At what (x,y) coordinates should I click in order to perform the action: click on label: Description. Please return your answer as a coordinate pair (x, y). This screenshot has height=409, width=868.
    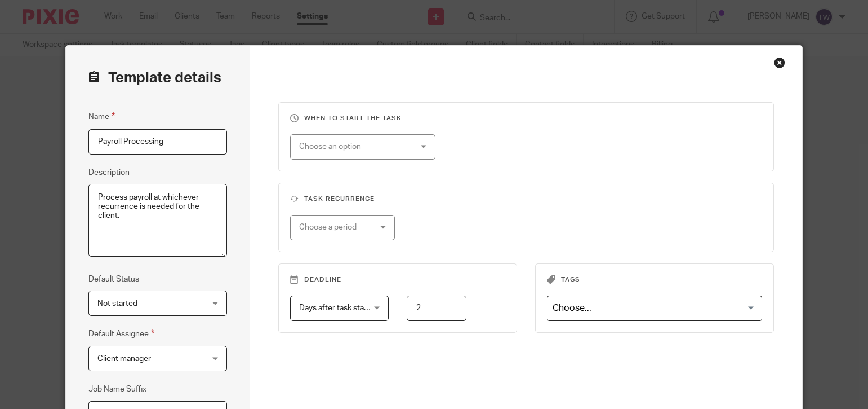
    Looking at the image, I should click on (109, 172).